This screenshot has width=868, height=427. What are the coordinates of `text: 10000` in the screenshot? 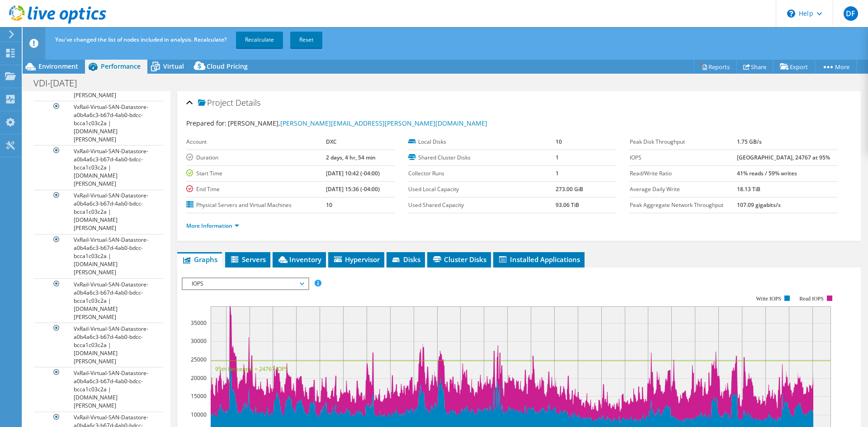 It's located at (199, 415).